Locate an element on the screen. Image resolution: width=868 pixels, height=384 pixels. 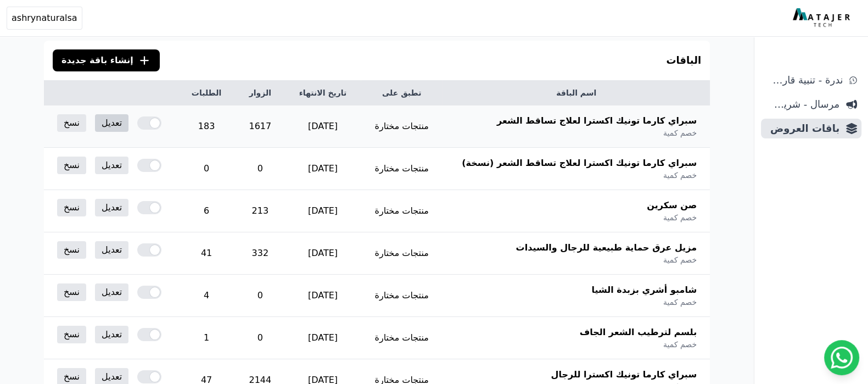
span: مرسال - شريط دعاية is located at coordinates (802, 105).